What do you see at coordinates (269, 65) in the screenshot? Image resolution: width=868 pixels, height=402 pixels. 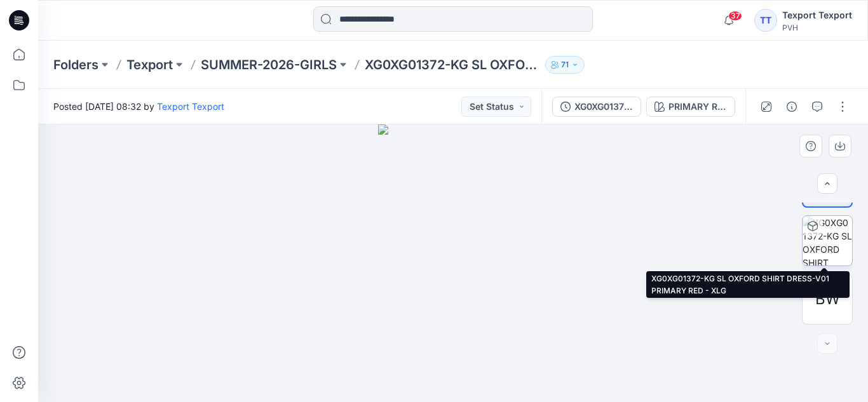 I see `p: SUMMER-2026-GIRLS` at bounding box center [269, 65].